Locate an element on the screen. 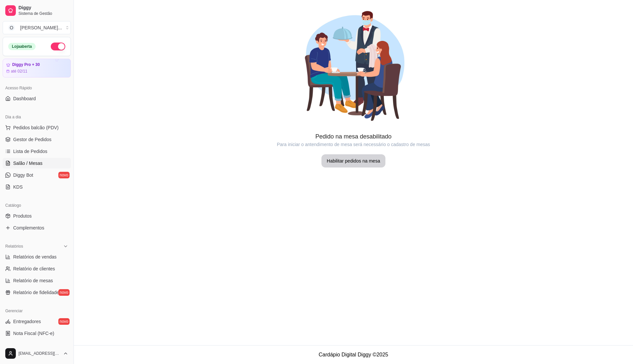  a: Gestor de Pedidos is located at coordinates (37, 139).